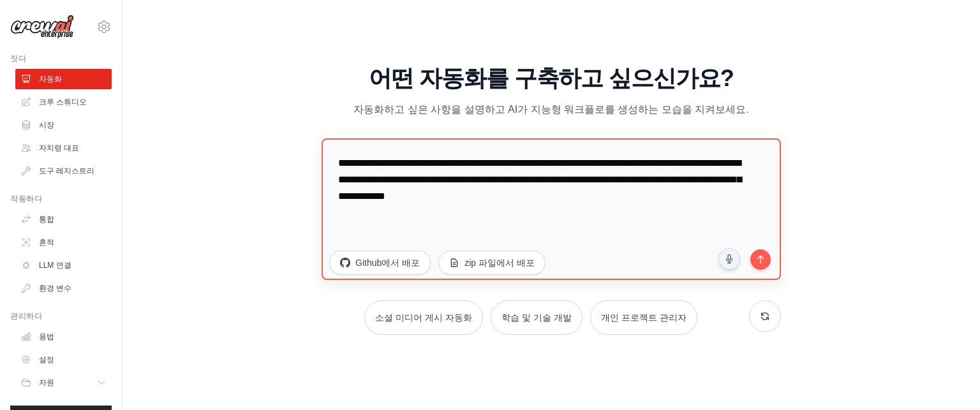 The image size is (980, 410). Describe the element at coordinates (63, 337) in the screenshot. I see `a: 용법` at that location.